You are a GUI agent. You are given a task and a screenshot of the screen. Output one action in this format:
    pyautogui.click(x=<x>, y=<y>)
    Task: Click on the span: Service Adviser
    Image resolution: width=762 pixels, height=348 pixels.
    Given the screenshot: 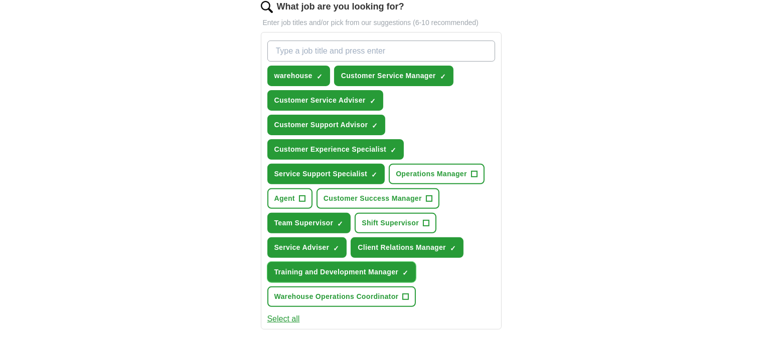 What is the action you would take?
    pyautogui.click(x=302, y=248)
    